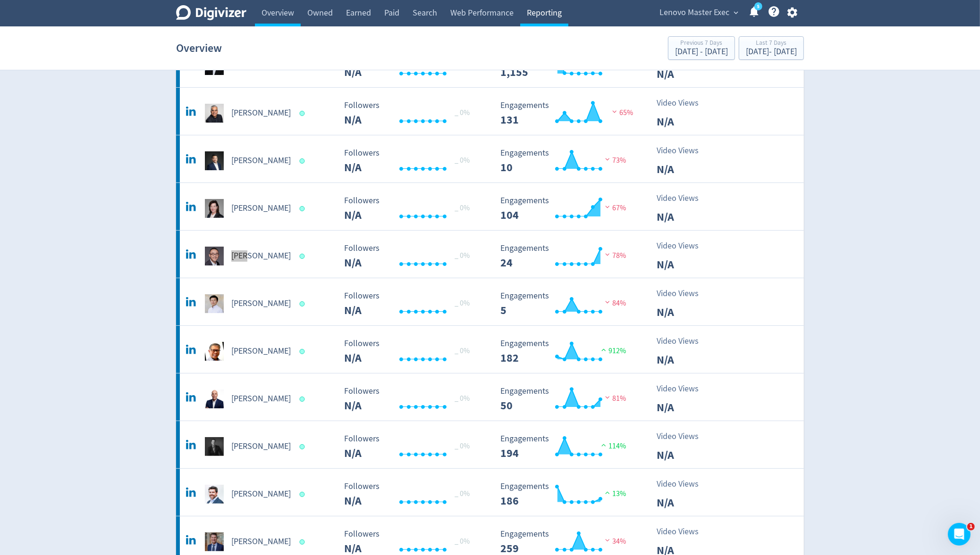 This screenshot has height=555, width=980. What do you see at coordinates (566, 114) in the screenshot?
I see `svg: Engagements 131` at bounding box center [566, 114].